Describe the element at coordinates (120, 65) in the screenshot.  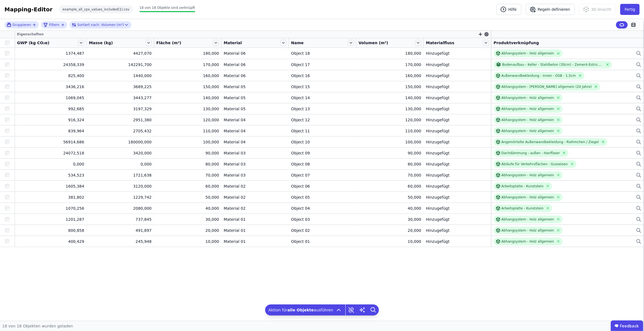
I see `div: 142291,700` at that location.